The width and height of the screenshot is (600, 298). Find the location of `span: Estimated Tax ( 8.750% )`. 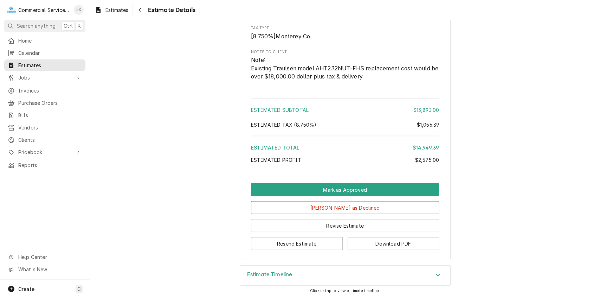

span: Estimated Tax ( 8.750% ) is located at coordinates (284, 124).